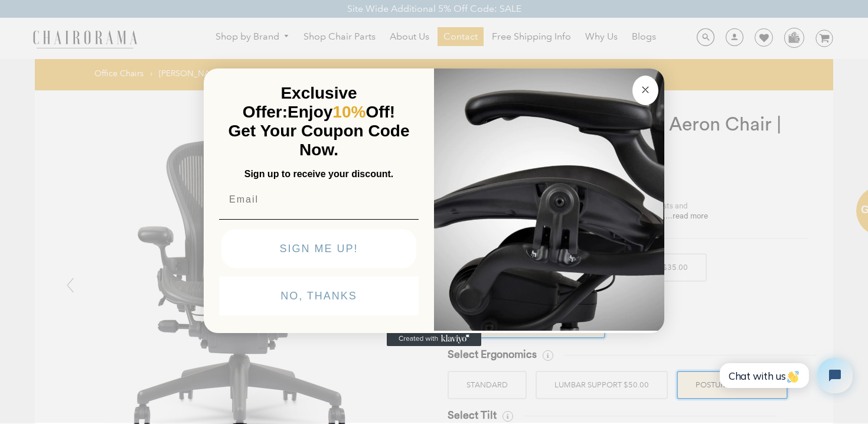 The width and height of the screenshot is (868, 424). What do you see at coordinates (319, 249) in the screenshot?
I see `button: SIGN ME UP!` at bounding box center [319, 249].